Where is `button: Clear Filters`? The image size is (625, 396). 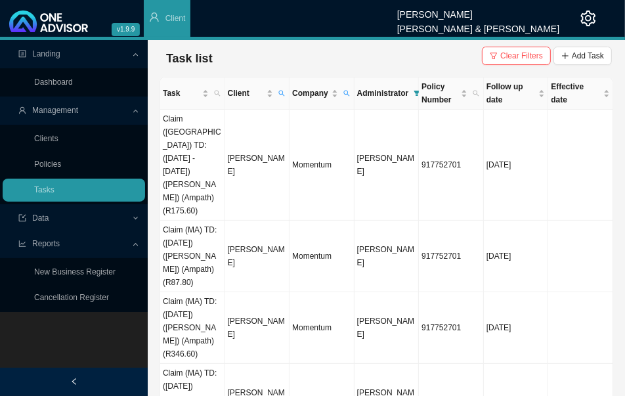 button: Clear Filters is located at coordinates (516, 56).